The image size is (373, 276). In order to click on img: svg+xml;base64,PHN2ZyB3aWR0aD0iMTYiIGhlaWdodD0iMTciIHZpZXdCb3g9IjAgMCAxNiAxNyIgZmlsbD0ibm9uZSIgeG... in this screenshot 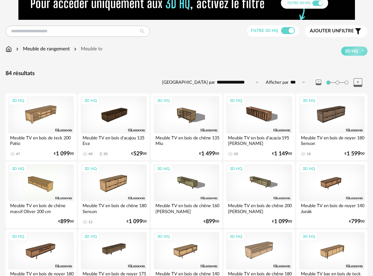, I will do `click(9, 49)`.